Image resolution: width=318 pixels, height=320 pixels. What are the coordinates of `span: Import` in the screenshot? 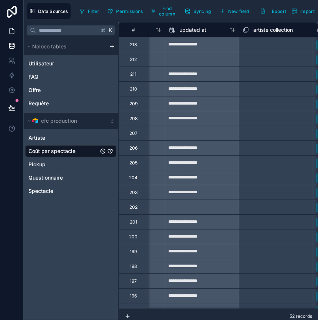 It's located at (308, 11).